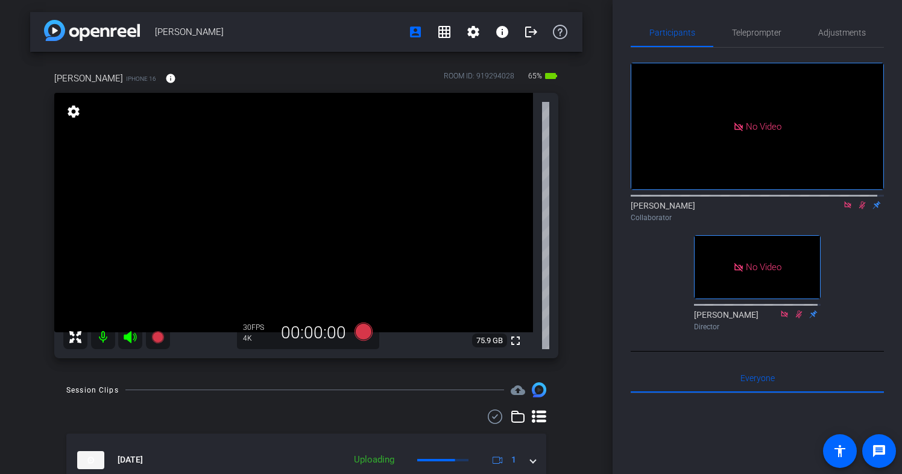 The width and height of the screenshot is (902, 474). Describe the element at coordinates (374, 459) in the screenshot. I see `div: Uploading` at that location.